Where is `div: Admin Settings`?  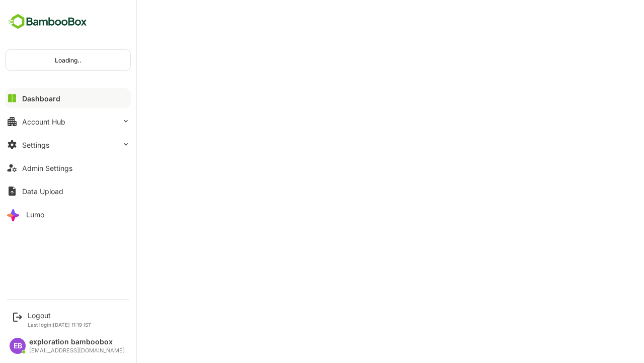
div: Admin Settings is located at coordinates (48, 168).